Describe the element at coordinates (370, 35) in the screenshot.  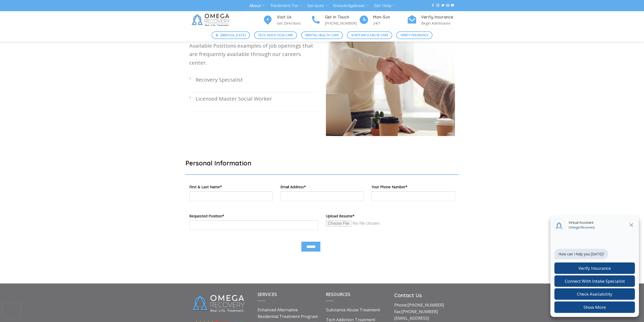
I see `span: Substance Abuse Care` at that location.